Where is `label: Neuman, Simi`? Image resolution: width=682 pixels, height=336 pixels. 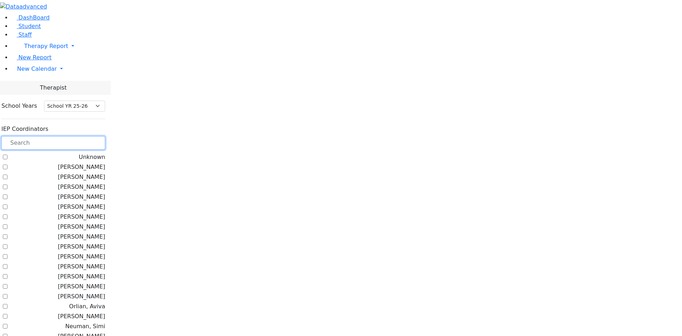 label: Neuman, Simi is located at coordinates (85, 326).